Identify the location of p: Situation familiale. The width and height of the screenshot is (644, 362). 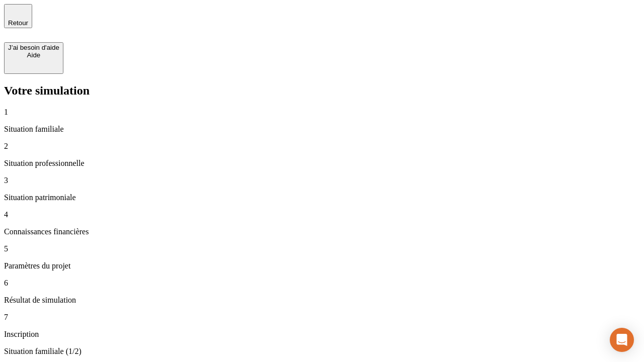
(322, 129).